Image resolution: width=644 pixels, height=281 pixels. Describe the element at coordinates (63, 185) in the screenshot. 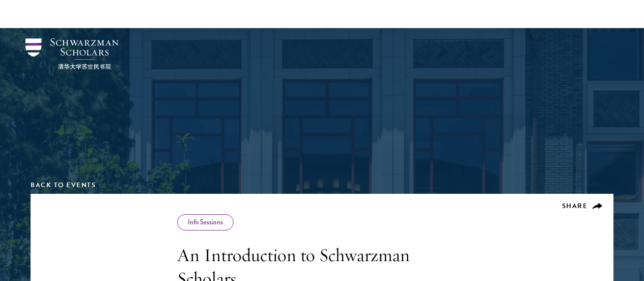

I see `a: Back to Events` at that location.